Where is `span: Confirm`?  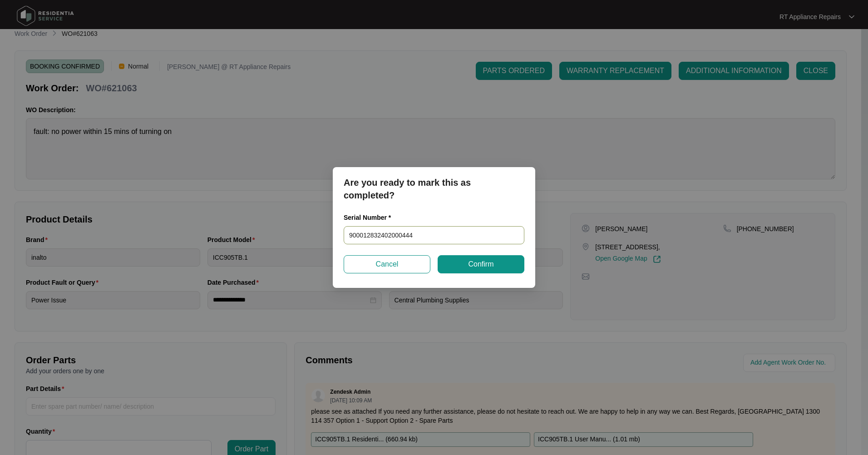
span: Confirm is located at coordinates (481, 264).